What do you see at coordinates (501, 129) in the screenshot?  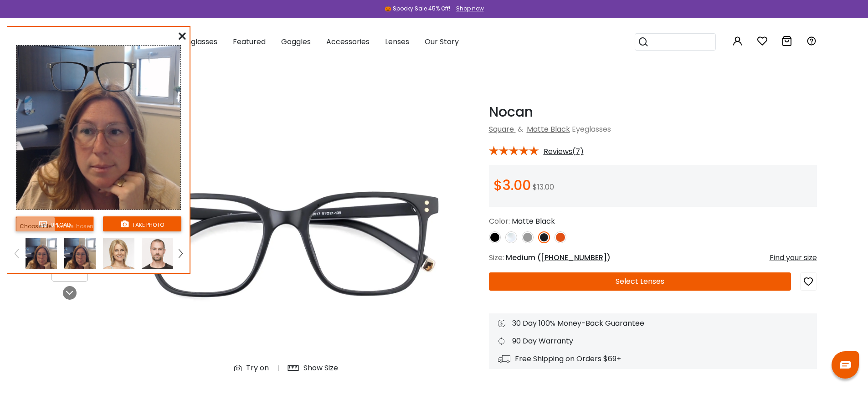 I see `a: Square` at bounding box center [501, 129].